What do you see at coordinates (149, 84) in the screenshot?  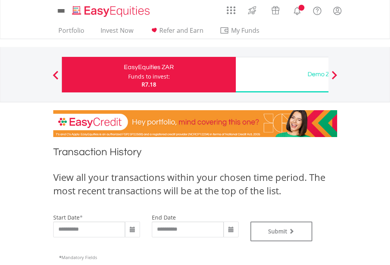 I see `span: R7.18` at bounding box center [149, 84].